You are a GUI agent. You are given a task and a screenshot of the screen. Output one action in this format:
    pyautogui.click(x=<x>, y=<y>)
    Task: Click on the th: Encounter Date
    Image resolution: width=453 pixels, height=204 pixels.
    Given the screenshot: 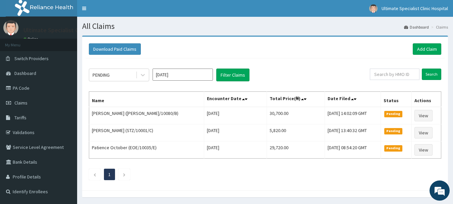 What is the action you would take?
    pyautogui.click(x=235, y=99)
    